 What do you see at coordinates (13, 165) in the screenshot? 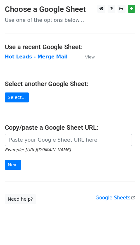
I see `input: Next` at bounding box center [13, 165].